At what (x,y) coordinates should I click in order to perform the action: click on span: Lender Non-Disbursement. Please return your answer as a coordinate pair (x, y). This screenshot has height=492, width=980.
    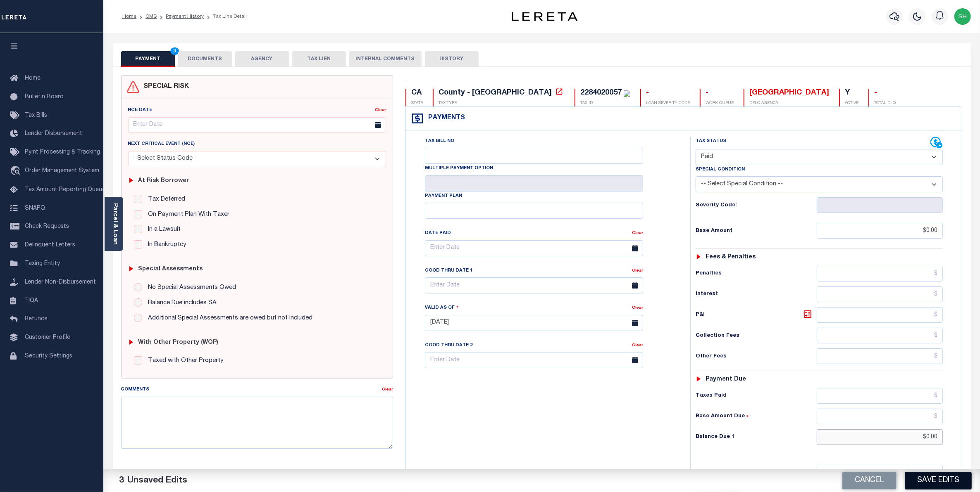
    Looking at the image, I should click on (60, 283).